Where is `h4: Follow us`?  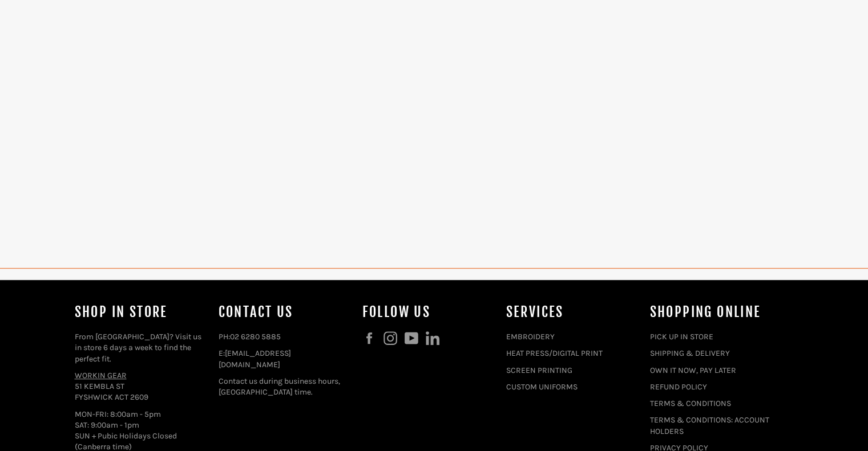
h4: Follow us is located at coordinates (429, 312).